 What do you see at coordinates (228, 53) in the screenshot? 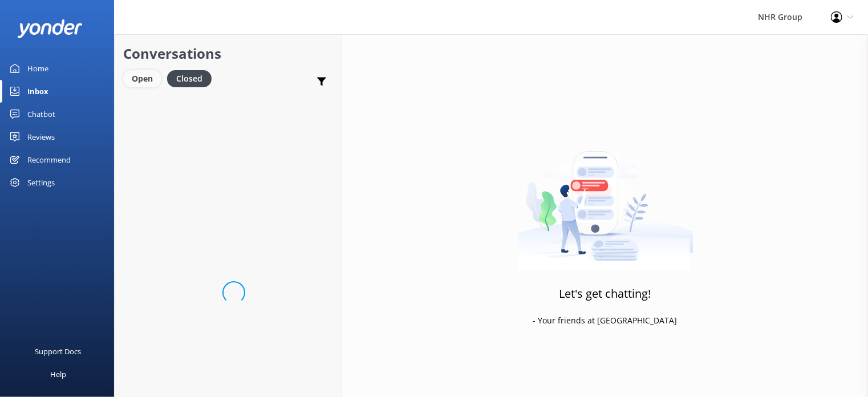
I see `h2: Conversations` at bounding box center [228, 53].